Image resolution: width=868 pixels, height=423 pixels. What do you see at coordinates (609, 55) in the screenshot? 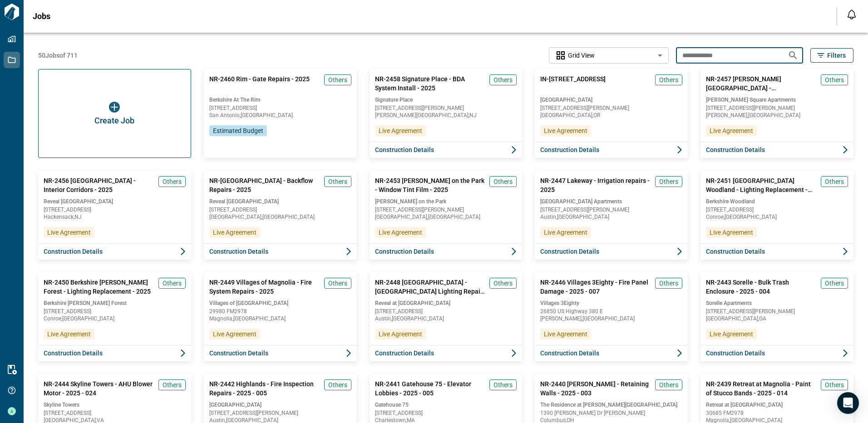
I see `div: Without label` at bounding box center [609, 55].